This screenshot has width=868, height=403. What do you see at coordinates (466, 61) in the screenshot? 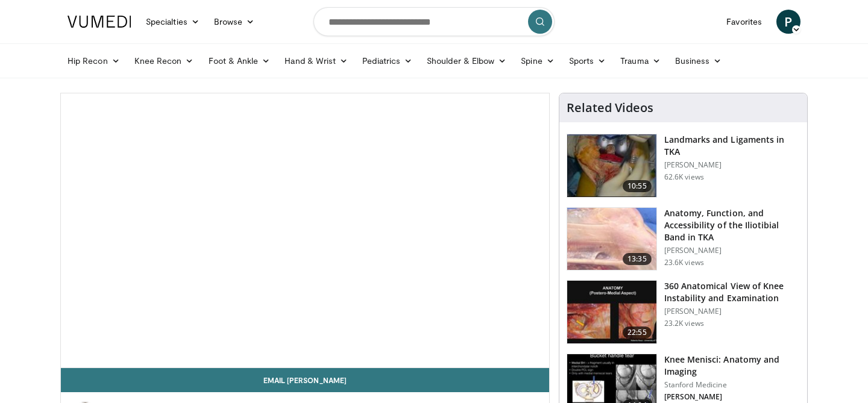
I see `a: Shoulder & Elbow` at bounding box center [466, 61].